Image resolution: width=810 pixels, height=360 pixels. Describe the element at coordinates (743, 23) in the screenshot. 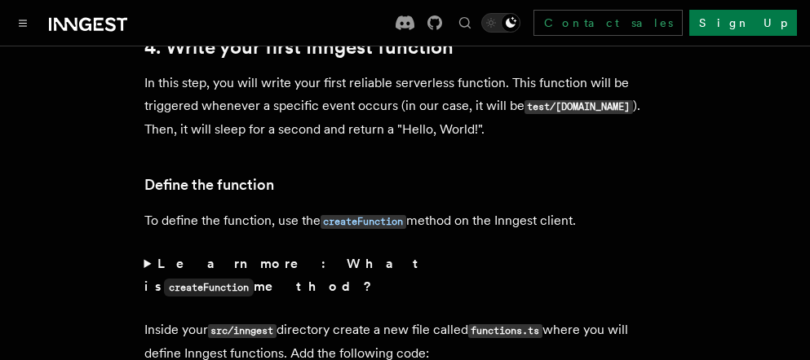

I see `a: Sign Up` at that location.